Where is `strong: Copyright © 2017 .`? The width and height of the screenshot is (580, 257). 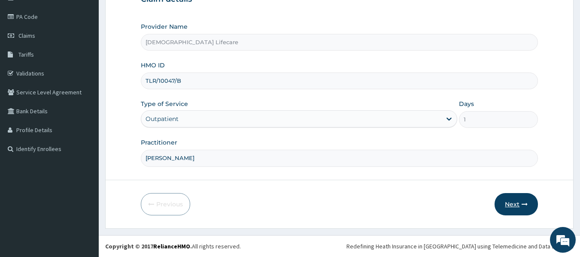 strong: Copyright © 2017 . is located at coordinates (148, 246).